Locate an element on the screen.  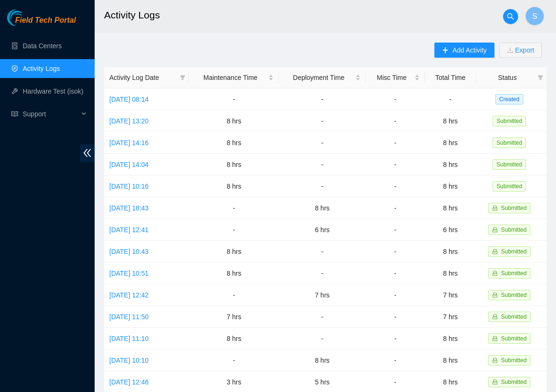
a: Activity Logs is located at coordinates (41, 69).